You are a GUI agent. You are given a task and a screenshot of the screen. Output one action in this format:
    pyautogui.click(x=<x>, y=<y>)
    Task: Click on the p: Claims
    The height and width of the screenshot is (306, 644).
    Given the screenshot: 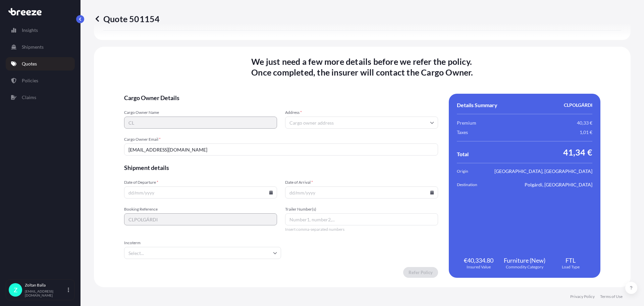 What is the action you would take?
    pyautogui.click(x=29, y=97)
    